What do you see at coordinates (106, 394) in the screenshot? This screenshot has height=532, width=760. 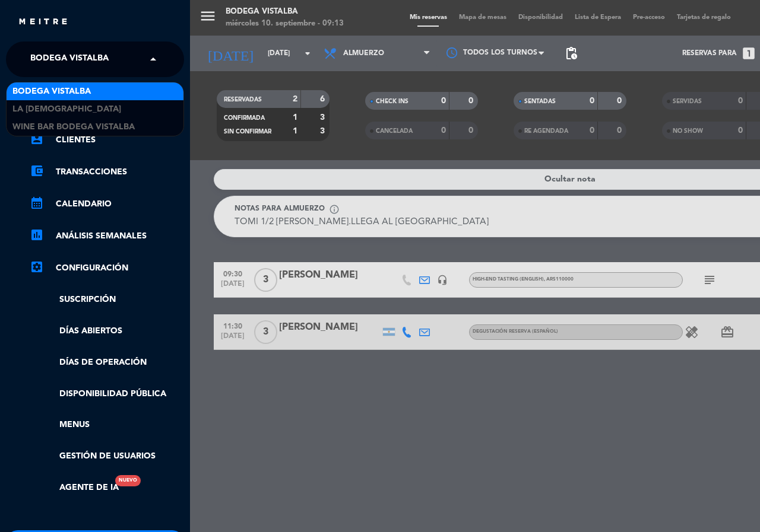 I see `a: Disponibilidad pública` at bounding box center [106, 394].